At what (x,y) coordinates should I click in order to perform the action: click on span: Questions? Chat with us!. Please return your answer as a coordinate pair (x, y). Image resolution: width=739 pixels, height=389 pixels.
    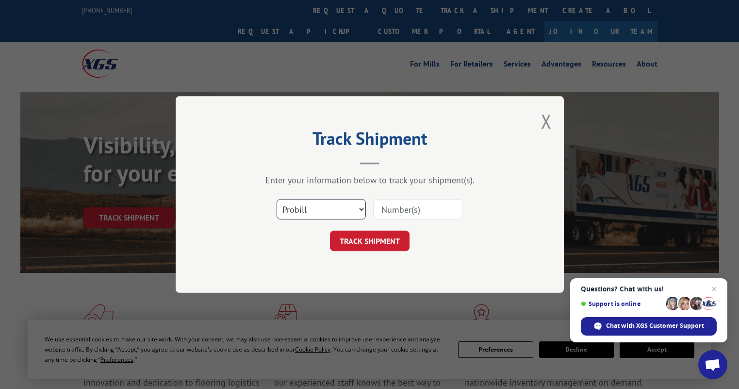
    Looking at the image, I should click on (649, 289).